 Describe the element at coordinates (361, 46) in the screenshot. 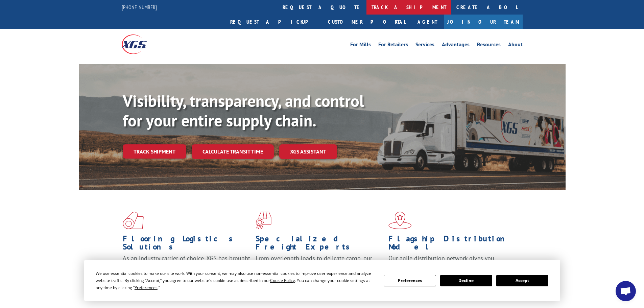

I see `a: For Mills` at that location.